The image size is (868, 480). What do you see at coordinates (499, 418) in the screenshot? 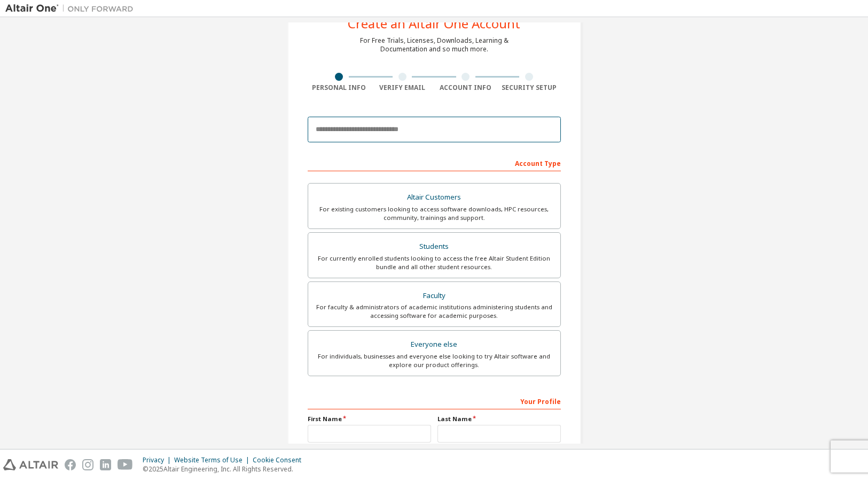
I see `label: Last Name` at bounding box center [499, 418].